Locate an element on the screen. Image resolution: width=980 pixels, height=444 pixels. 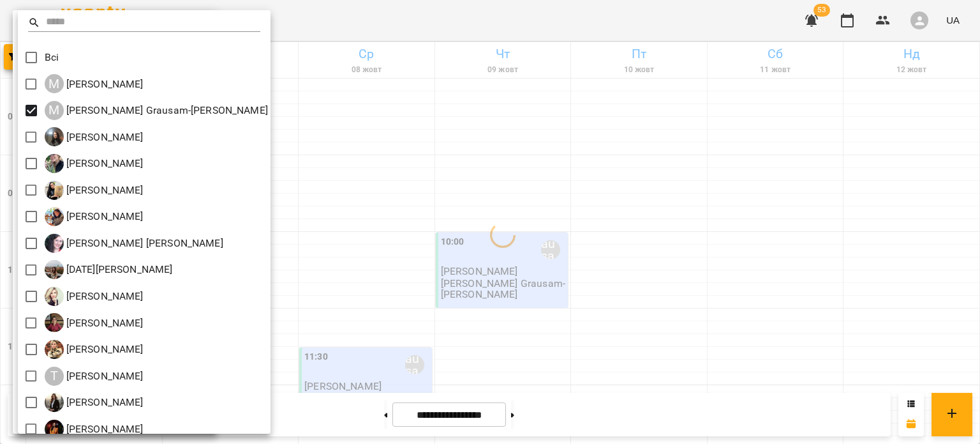
img: П is located at coordinates (54, 349).